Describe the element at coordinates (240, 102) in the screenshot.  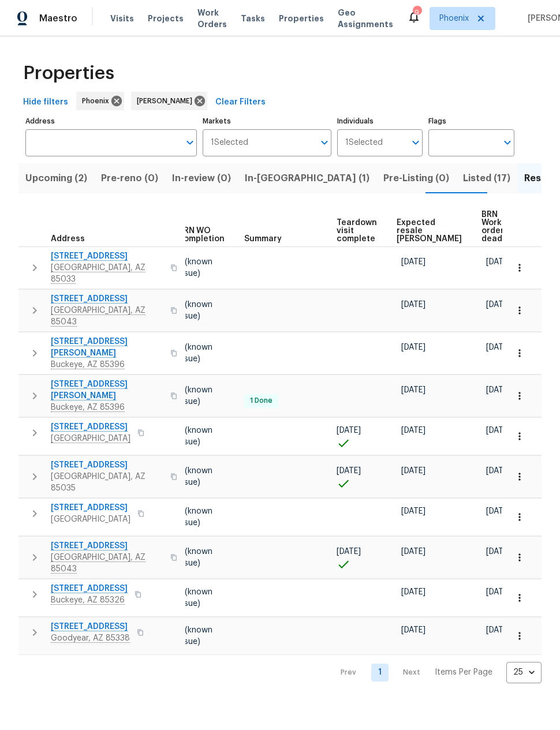
I see `button: Clear Filters` at that location.